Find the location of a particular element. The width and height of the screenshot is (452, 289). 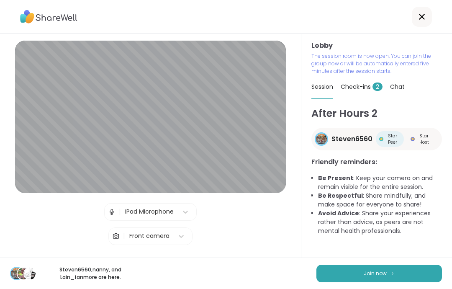

p: The session room is now open. You can join the group now or will be automatically entered five mi... is located at coordinates (372, 64).